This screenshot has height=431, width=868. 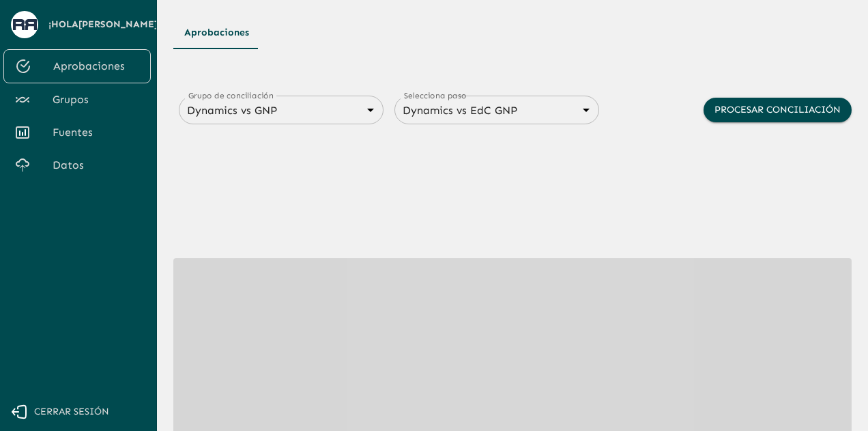 I want to click on a: Grupos, so click(x=77, y=100).